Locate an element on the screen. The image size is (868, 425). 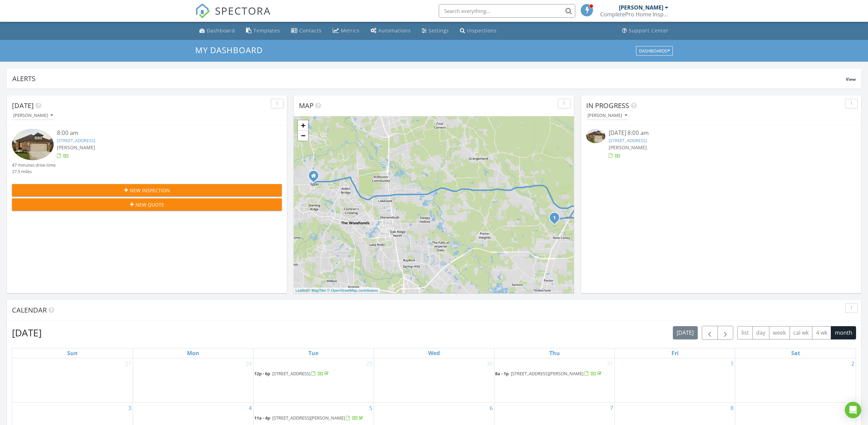
a: © OpenStreetMap contributors is located at coordinates (353, 290).